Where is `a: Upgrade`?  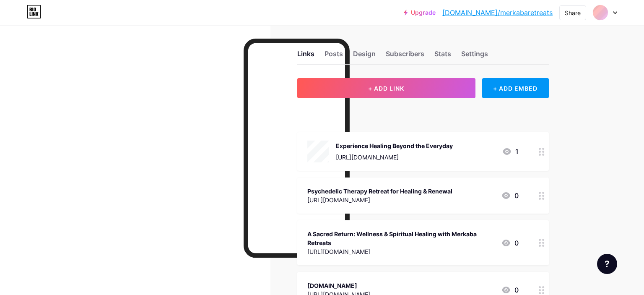
a: Upgrade is located at coordinates (420, 12).